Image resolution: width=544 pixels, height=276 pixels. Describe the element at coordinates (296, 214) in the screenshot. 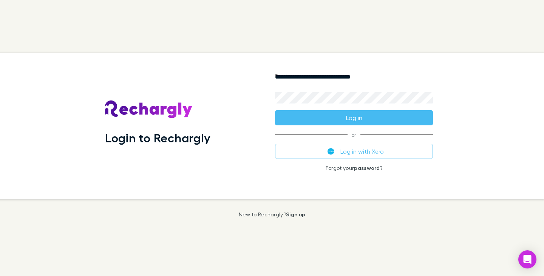

I see `a: Sign up` at that location.